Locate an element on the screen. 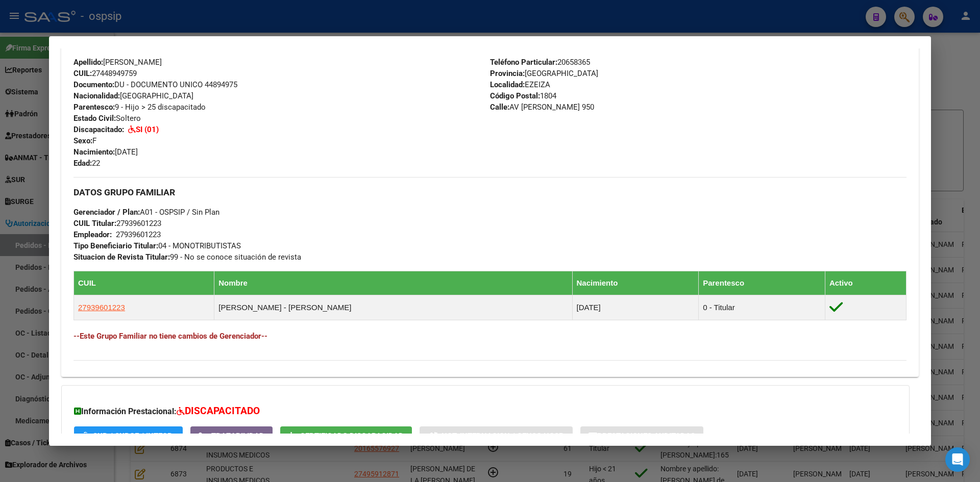 The width and height of the screenshot is (980, 482). th: Activo is located at coordinates (865, 283).